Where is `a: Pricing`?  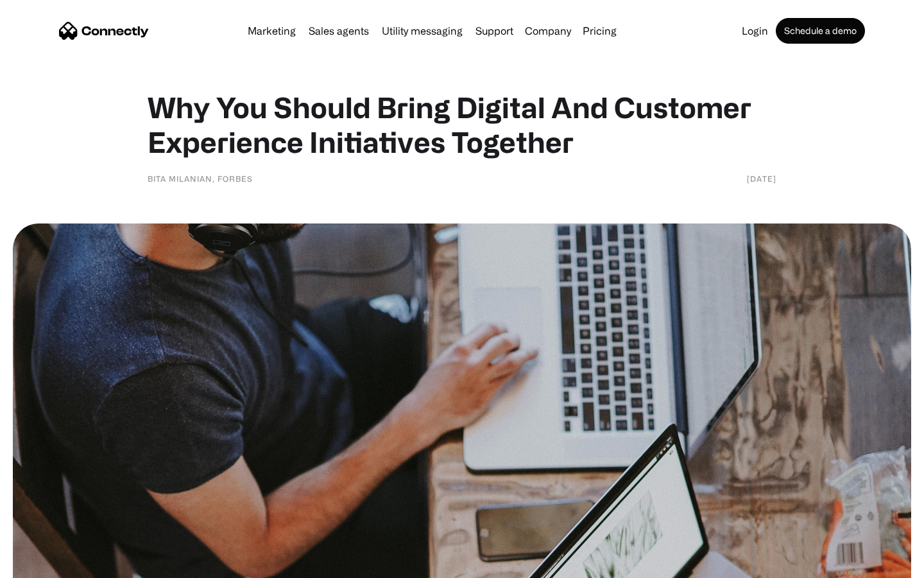 a: Pricing is located at coordinates (599, 31).